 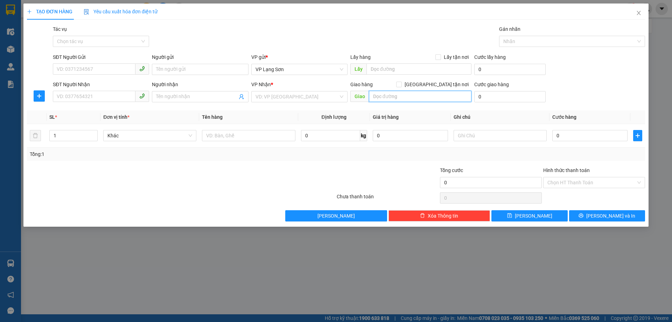 I want to click on span: save, so click(x=510, y=216).